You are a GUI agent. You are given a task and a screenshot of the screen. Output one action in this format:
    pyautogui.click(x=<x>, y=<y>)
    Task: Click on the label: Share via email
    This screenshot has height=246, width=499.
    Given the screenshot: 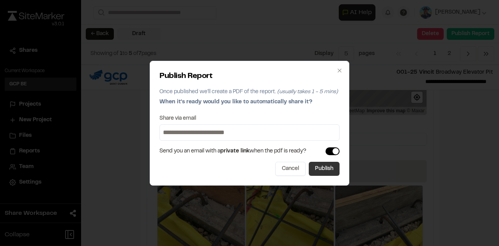 What is the action you would take?
    pyautogui.click(x=178, y=119)
    